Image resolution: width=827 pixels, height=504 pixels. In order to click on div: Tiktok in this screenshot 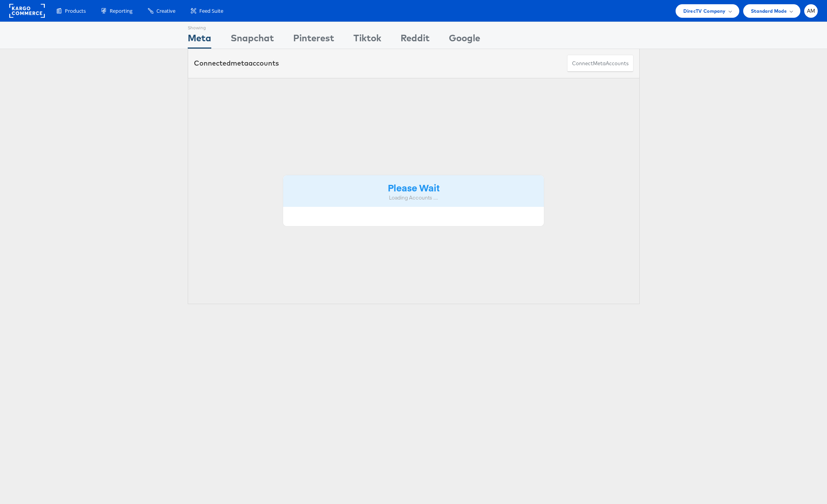, I will do `click(367, 39)`.